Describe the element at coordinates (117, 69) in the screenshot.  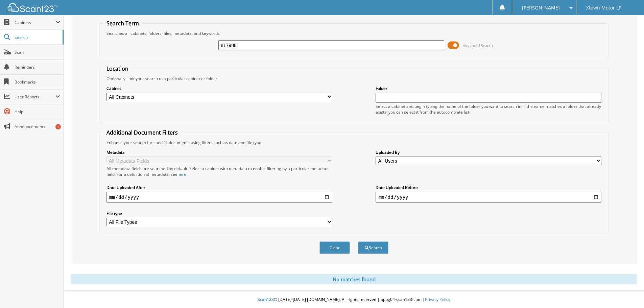
I see `legend: Location` at that location.